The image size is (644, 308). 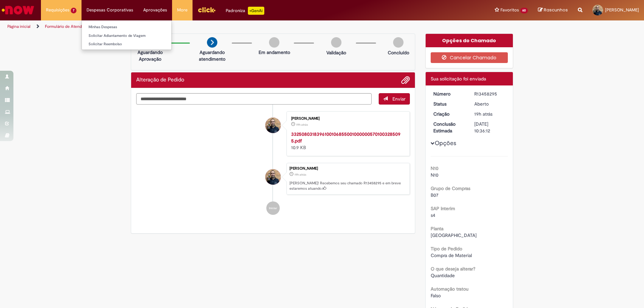 What do you see at coordinates (150, 55) in the screenshot?
I see `p: Aguardando Aprovação` at bounding box center [150, 55].